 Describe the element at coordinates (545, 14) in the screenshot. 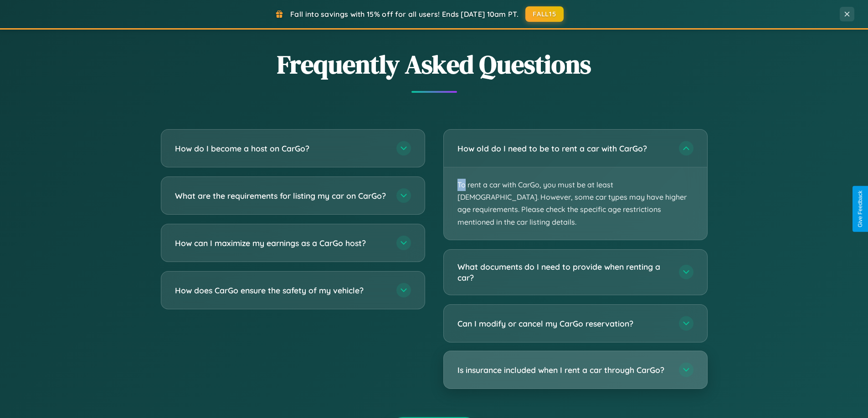

I see `button: FALL15` at that location.